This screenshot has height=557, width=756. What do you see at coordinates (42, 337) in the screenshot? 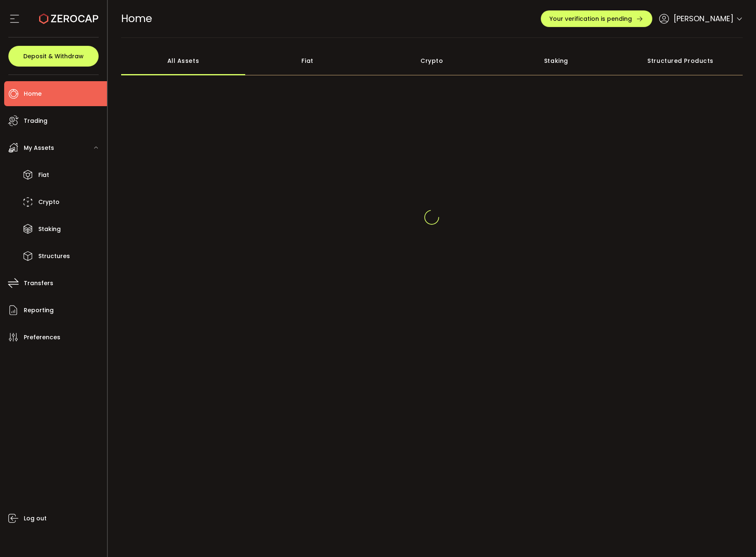
I see `span: Preferences` at bounding box center [42, 337].